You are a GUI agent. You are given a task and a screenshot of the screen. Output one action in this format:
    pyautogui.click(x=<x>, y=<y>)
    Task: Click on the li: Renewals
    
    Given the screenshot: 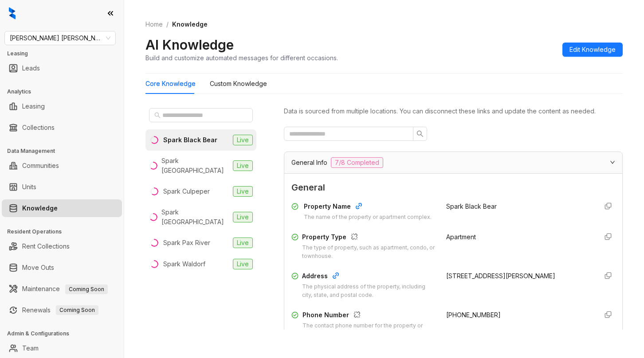 What is the action you would take?
    pyautogui.click(x=62, y=310)
    